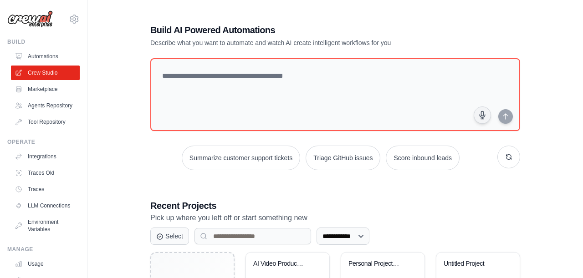 The width and height of the screenshot is (583, 278). Describe the element at coordinates (169, 236) in the screenshot. I see `button: Select` at that location.